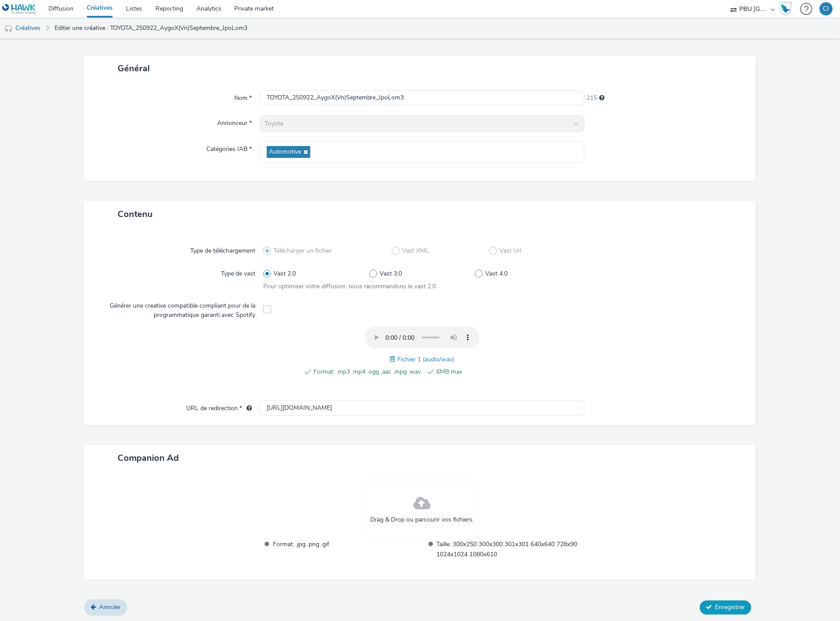 This screenshot has width=840, height=621. I want to click on label: Catégories IAB *, so click(229, 147).